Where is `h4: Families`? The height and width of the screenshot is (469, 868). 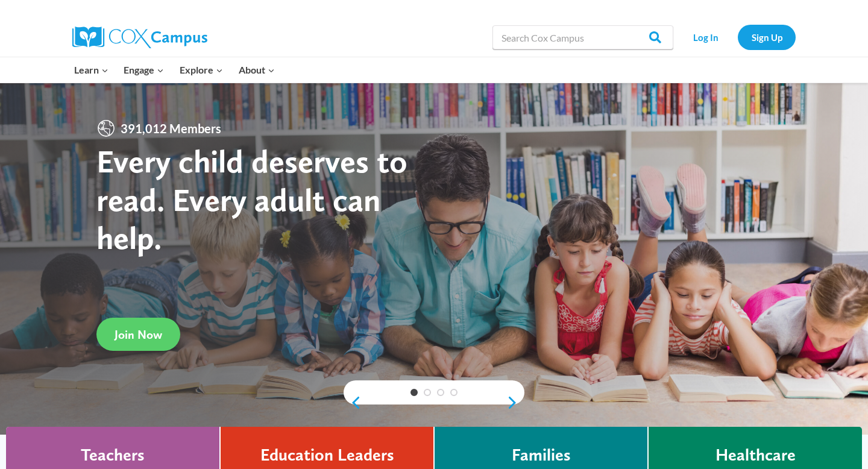
h4: Families is located at coordinates (542, 455).